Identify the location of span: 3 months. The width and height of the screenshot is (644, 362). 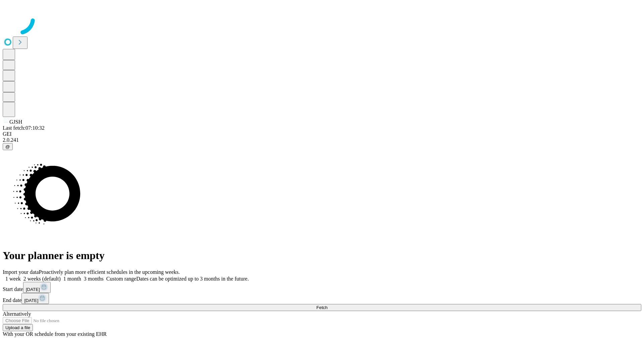
(93, 278).